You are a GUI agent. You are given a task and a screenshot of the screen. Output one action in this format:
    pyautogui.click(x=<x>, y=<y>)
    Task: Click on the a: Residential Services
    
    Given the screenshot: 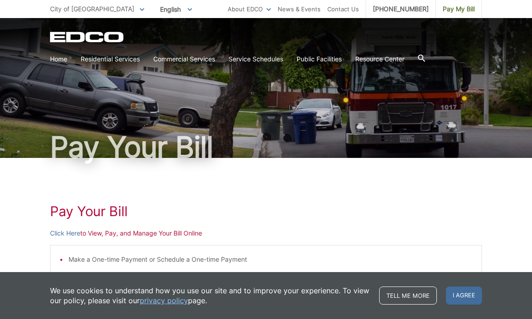 What is the action you would take?
    pyautogui.click(x=110, y=59)
    